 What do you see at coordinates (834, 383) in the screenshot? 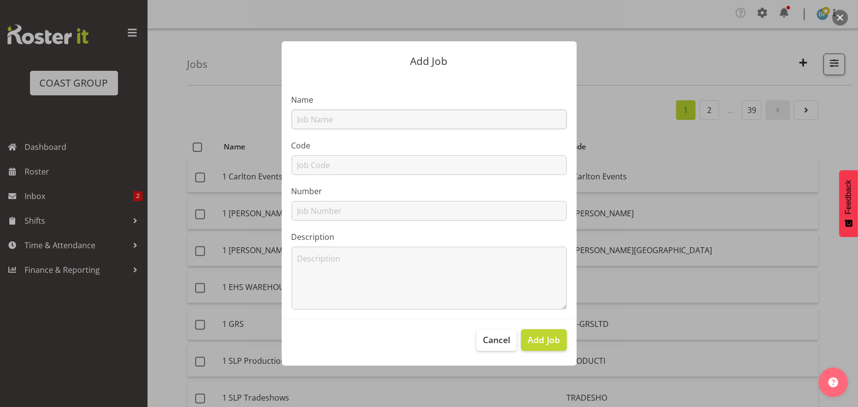
I see `img: help-xxl-2.png` at bounding box center [834, 383].